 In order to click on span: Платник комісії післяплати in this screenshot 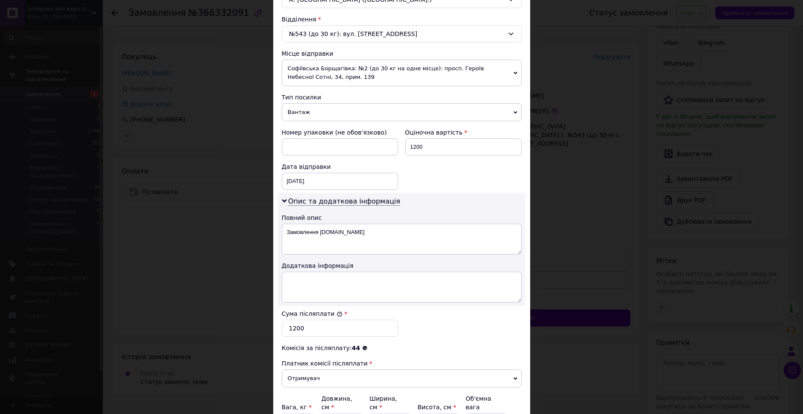, I will do `click(325, 363)`.